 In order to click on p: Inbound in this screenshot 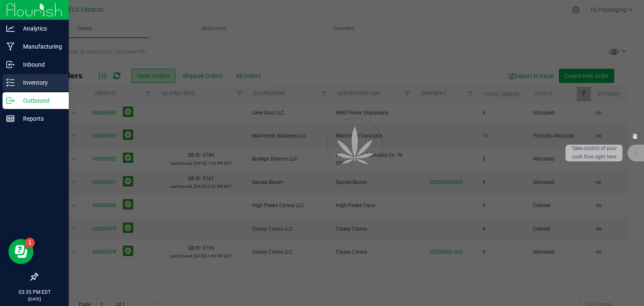, I will do `click(40, 64)`.